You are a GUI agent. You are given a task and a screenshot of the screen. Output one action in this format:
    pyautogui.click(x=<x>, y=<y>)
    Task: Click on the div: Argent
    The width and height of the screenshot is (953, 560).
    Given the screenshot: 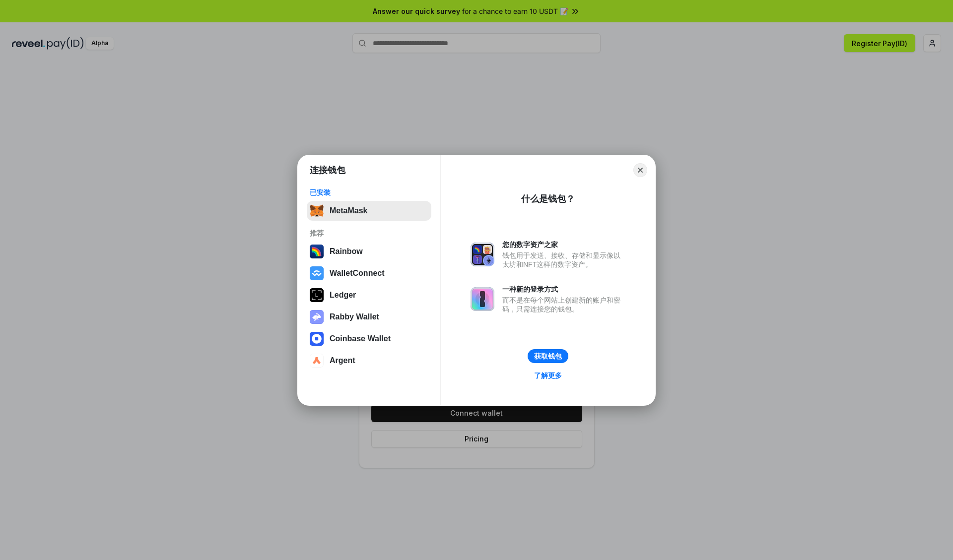 What is the action you would take?
    pyautogui.click(x=342, y=361)
    